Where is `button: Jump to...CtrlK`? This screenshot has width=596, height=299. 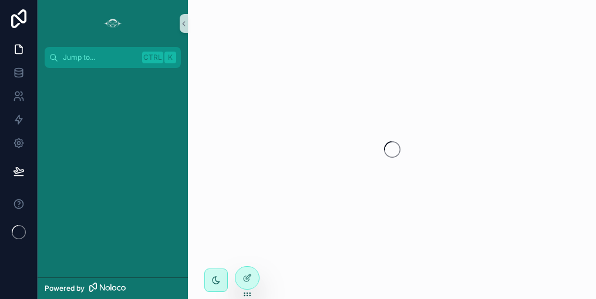
button: Jump to...CtrlK is located at coordinates (113, 58).